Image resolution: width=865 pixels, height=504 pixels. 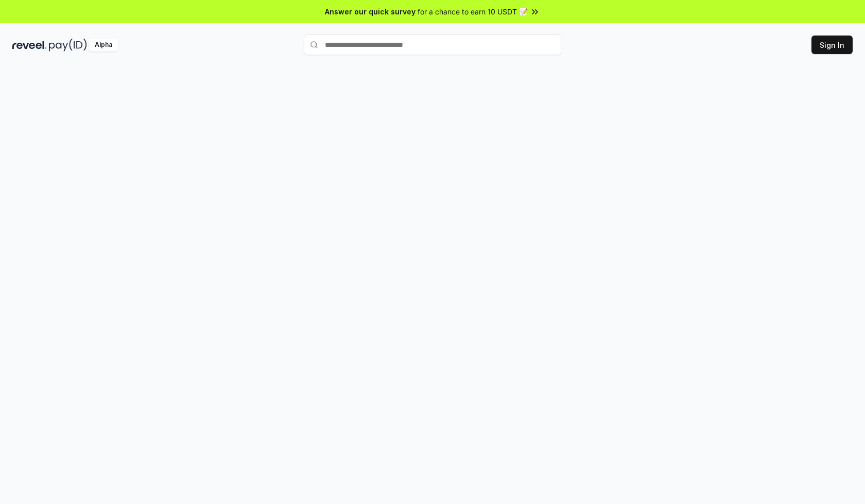 What do you see at coordinates (832, 45) in the screenshot?
I see `button: Sign In` at bounding box center [832, 45].